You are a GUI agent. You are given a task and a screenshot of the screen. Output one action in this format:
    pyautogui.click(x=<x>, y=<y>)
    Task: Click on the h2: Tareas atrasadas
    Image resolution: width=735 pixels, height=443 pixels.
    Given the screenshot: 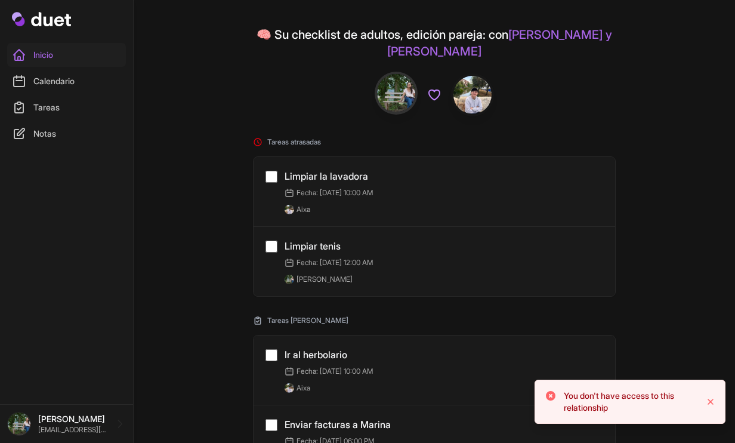 What is the action you would take?
    pyautogui.click(x=434, y=142)
    